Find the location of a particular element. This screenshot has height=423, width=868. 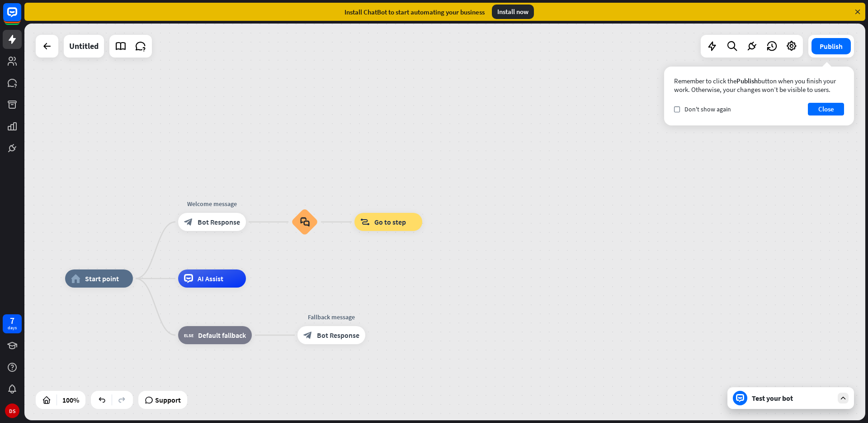

div: Test your bot is located at coordinates (792, 398).